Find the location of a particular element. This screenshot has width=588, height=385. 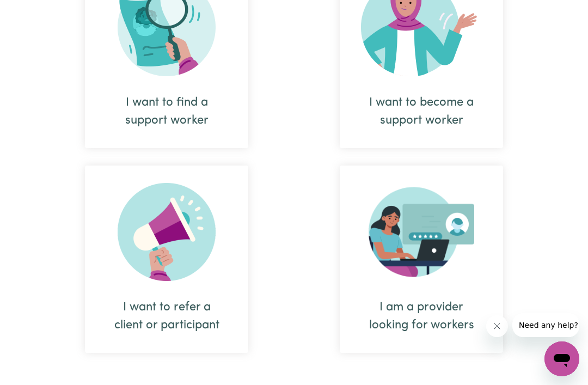

img: Provider is located at coordinates (421, 232).